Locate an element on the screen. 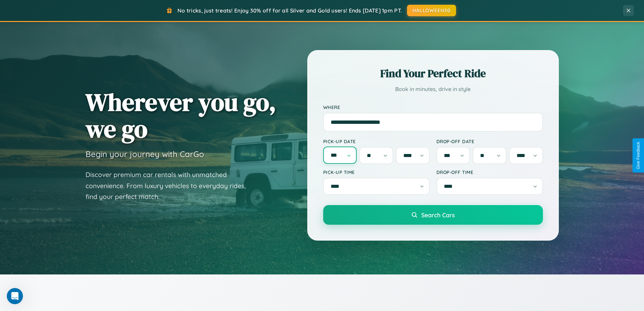 This screenshot has height=311, width=644. p: Book in minutes, drive in style is located at coordinates (433, 89).